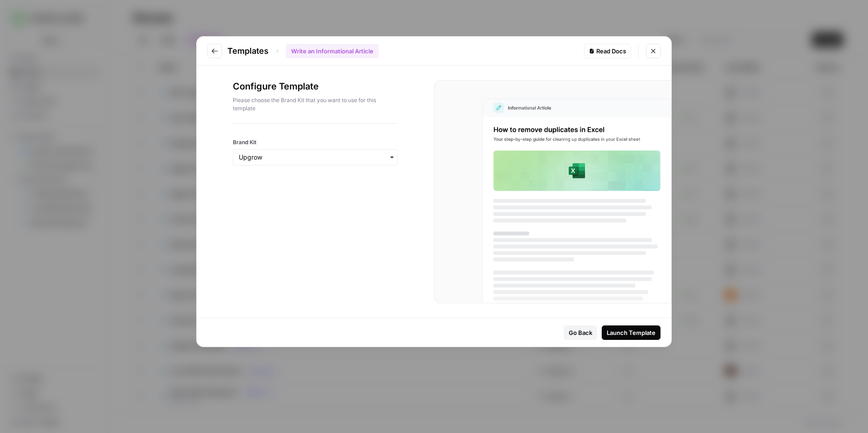 This screenshot has height=433, width=868. I want to click on label: Brand Kit, so click(315, 143).